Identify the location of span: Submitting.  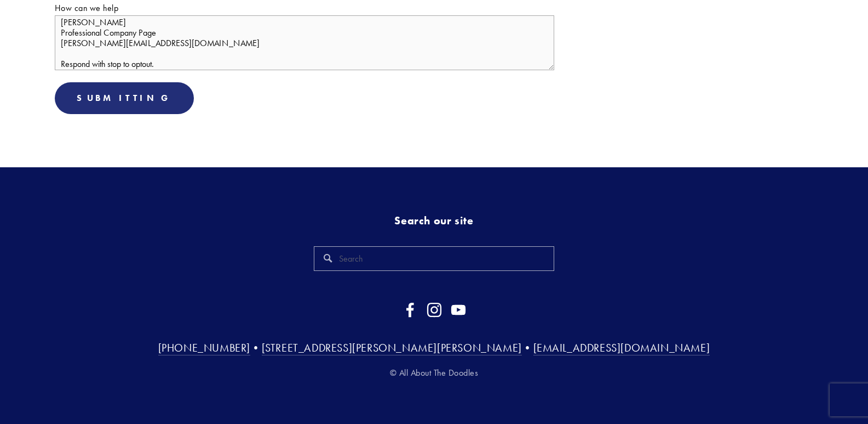
(125, 98).